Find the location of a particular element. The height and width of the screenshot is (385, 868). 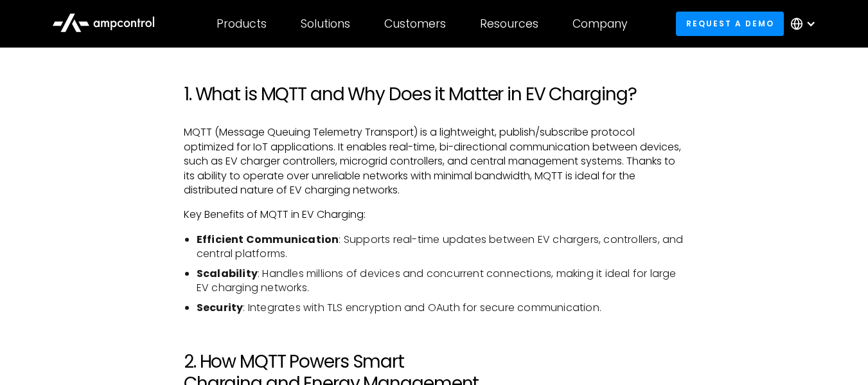

li: : Integrates with TLS encryption and OAuth for secure communication. is located at coordinates (440, 308).